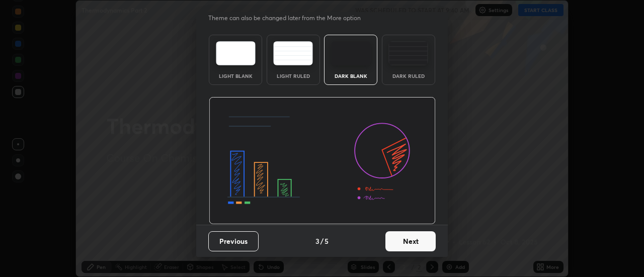 This screenshot has width=644, height=277. I want to click on h4: 5, so click(327, 241).